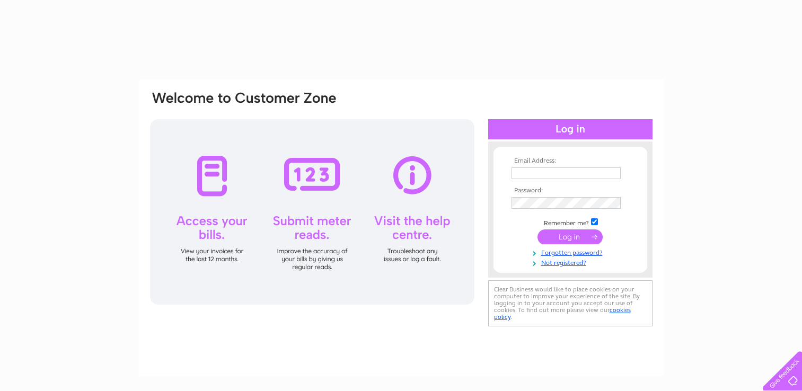 The image size is (802, 391). What do you see at coordinates (571, 303) in the screenshot?
I see `div: Clear Business would like to place cookies on your computer to improve your experience of the sit...` at bounding box center [571, 303].